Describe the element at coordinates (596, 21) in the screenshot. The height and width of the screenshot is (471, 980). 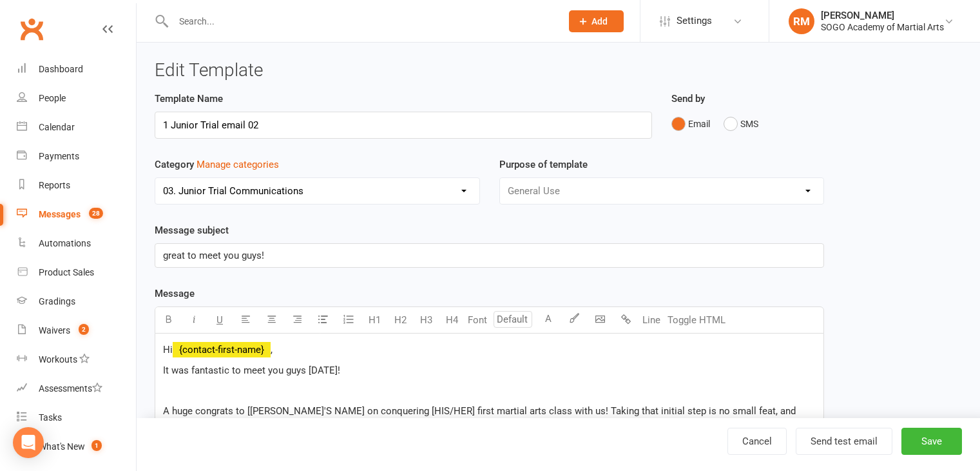
I see `button: Add` at that location.